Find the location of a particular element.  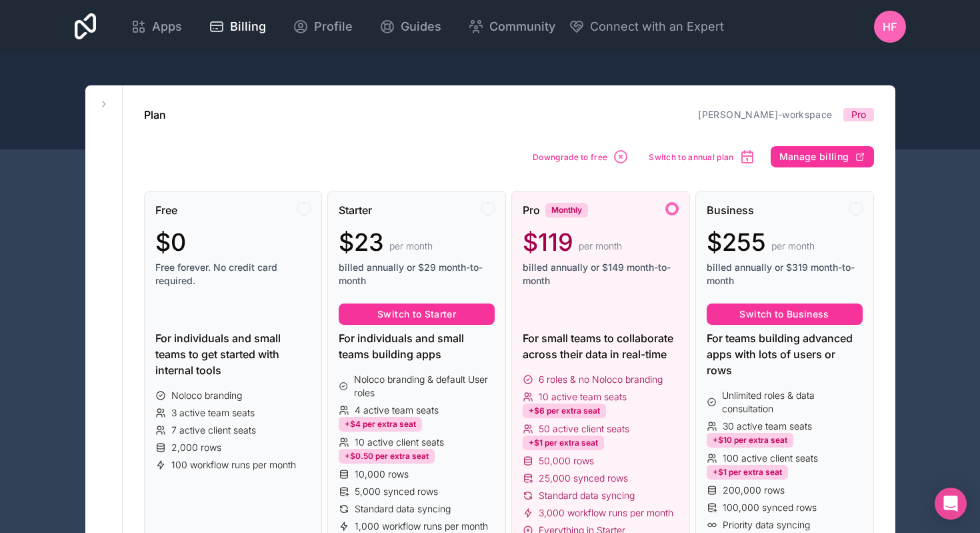

span: 3,000 workflow runs per month is located at coordinates (606, 513).